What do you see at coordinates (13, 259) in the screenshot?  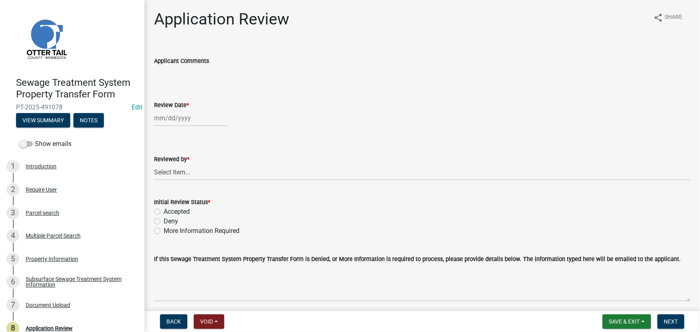 I see `div: 5` at bounding box center [13, 259].